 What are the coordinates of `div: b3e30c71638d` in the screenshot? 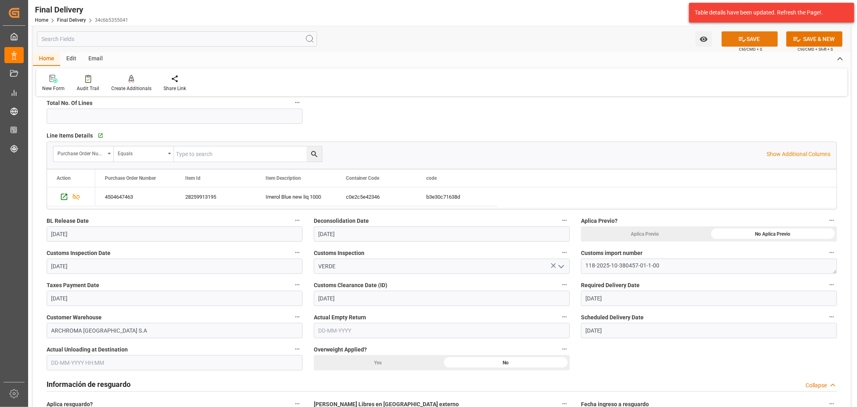 It's located at (457, 196).